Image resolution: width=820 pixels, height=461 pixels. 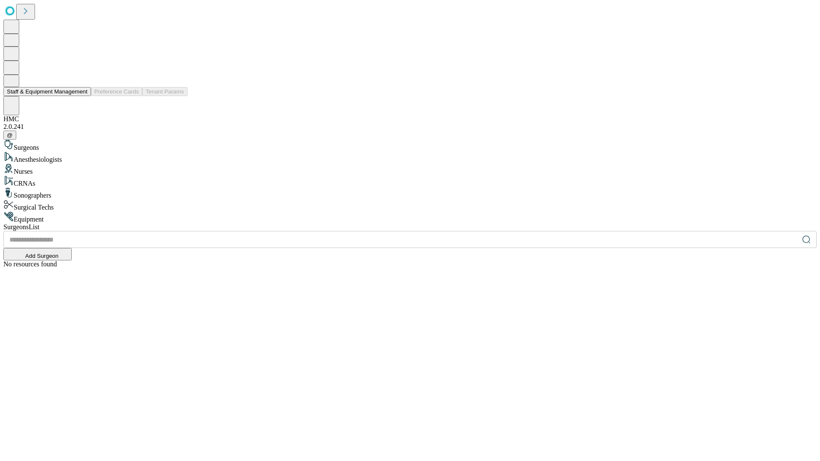 I want to click on button: Tenant Params, so click(x=165, y=91).